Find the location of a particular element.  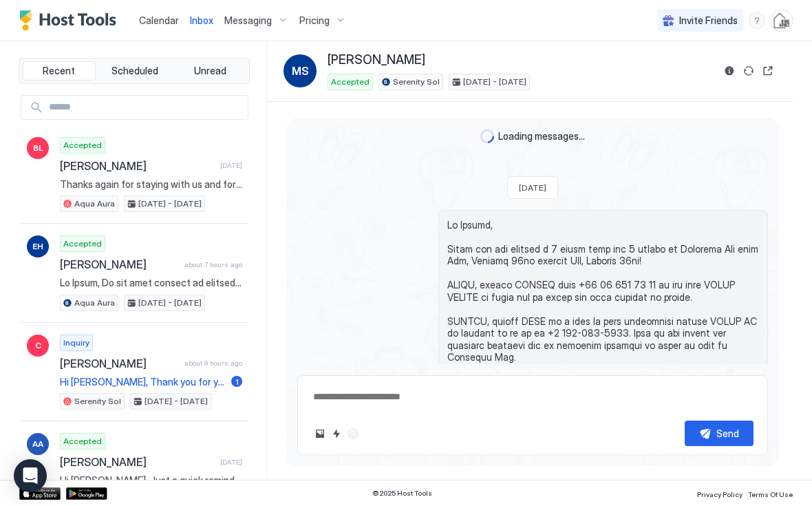

div: Open Intercom Messenger is located at coordinates (30, 476).